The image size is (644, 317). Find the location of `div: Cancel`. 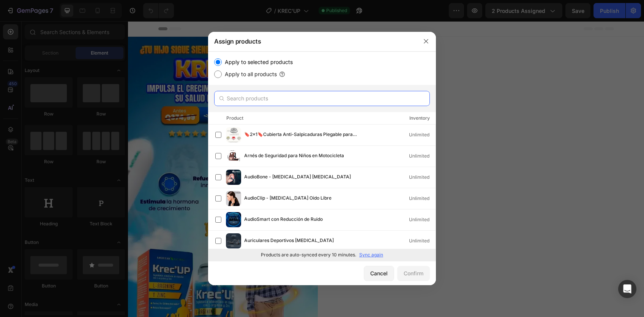

div: Cancel is located at coordinates (379, 273).